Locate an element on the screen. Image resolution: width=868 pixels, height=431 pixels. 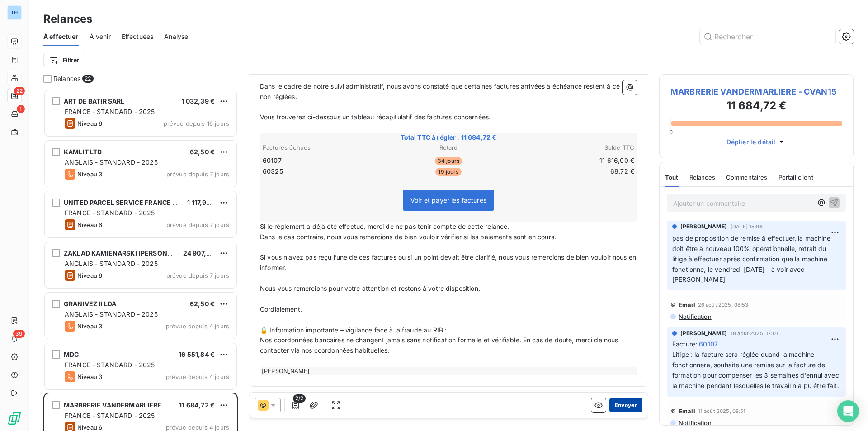
span: KAMLIT LTD is located at coordinates (82, 151).